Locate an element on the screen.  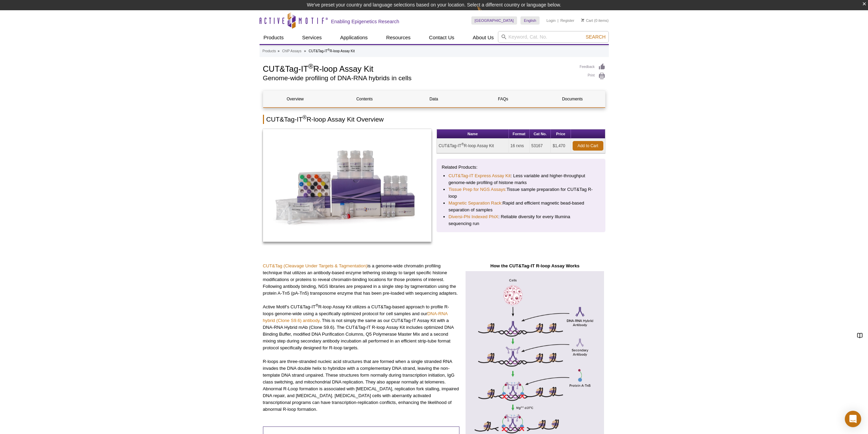
li: : Reliable diversity for every Illumina sequencing run is located at coordinates (521, 220).